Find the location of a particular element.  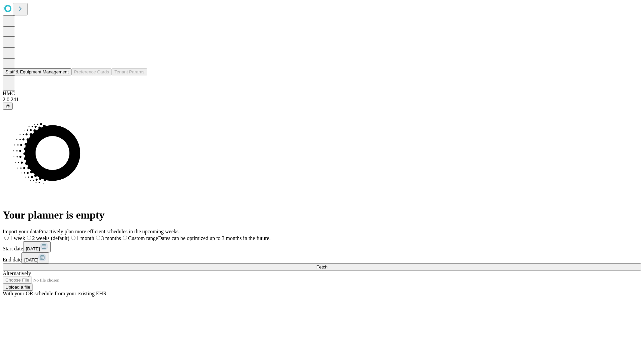

input: 3 months is located at coordinates (98, 237).